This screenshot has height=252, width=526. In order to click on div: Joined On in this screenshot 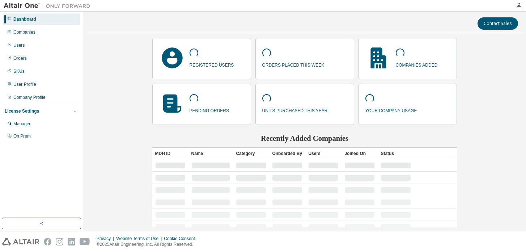, I will do `click(359, 153)`.